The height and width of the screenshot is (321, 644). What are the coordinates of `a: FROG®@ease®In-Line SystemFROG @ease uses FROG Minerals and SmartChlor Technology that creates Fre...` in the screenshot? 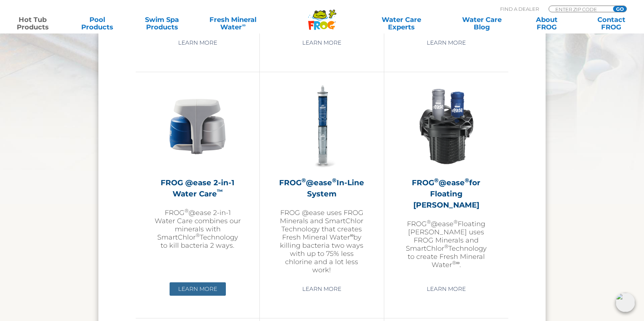 It's located at (321, 180).